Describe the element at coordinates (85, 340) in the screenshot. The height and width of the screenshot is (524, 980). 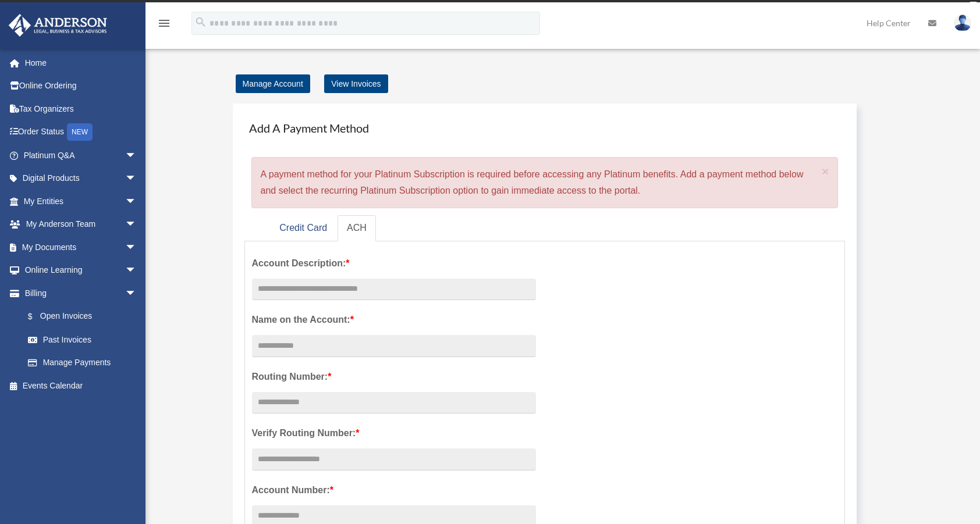
I see `a: Past Invoices` at that location.